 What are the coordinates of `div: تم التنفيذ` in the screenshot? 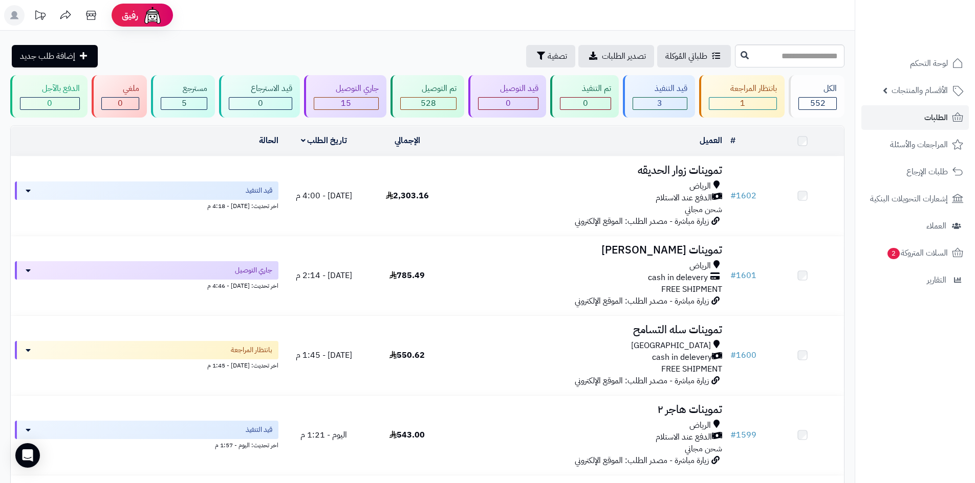 It's located at (585, 88).